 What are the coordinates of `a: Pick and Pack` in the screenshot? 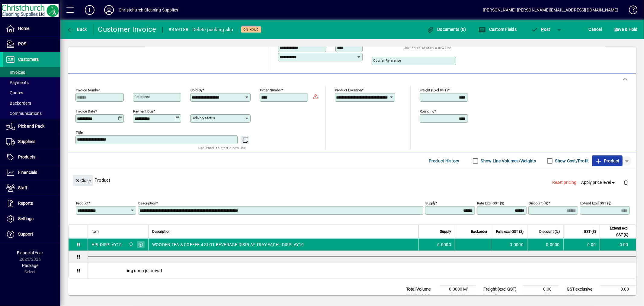 It's located at (32, 126).